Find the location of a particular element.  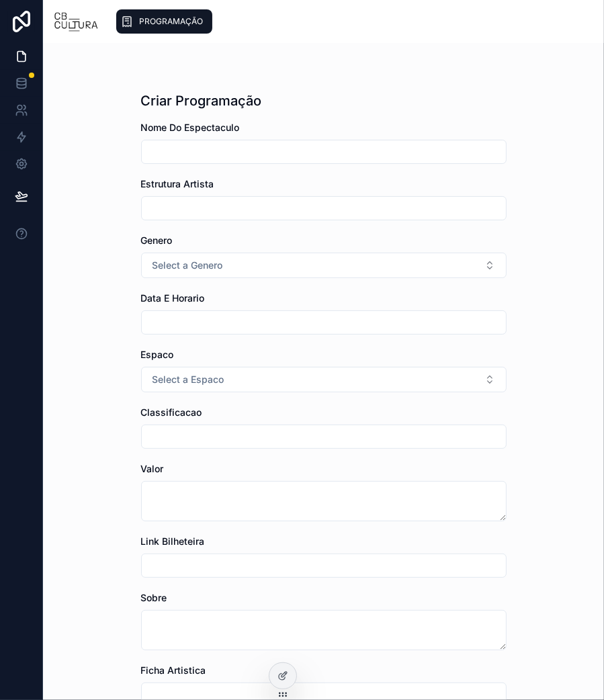

span: Estrutura Artista is located at coordinates (177, 184).